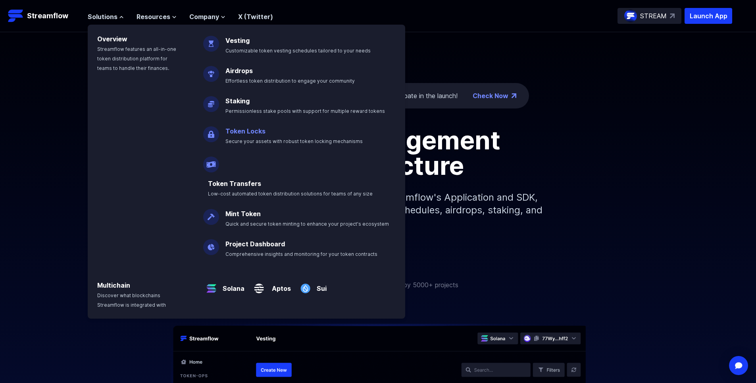 The height and width of the screenshot is (383, 756). What do you see at coordinates (211, 161) in the screenshot?
I see `img: Payroll` at bounding box center [211, 161].